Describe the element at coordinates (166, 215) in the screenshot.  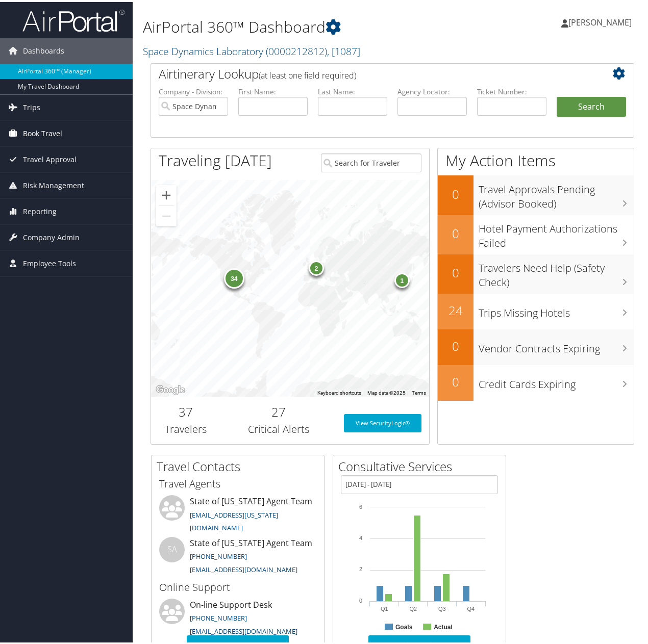
I see `button: Zoom out` at that location.